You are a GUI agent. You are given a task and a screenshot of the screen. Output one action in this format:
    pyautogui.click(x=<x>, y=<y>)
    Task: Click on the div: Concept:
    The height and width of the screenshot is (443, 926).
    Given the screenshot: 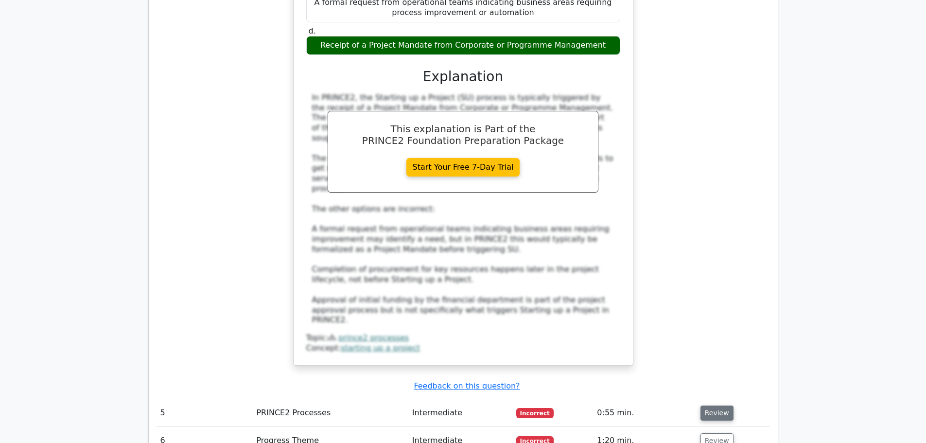 What is the action you would take?
    pyautogui.click(x=463, y=348)
    